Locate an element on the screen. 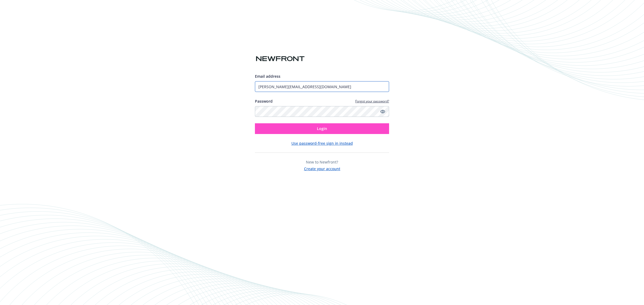  a: Show password is located at coordinates (383, 111).